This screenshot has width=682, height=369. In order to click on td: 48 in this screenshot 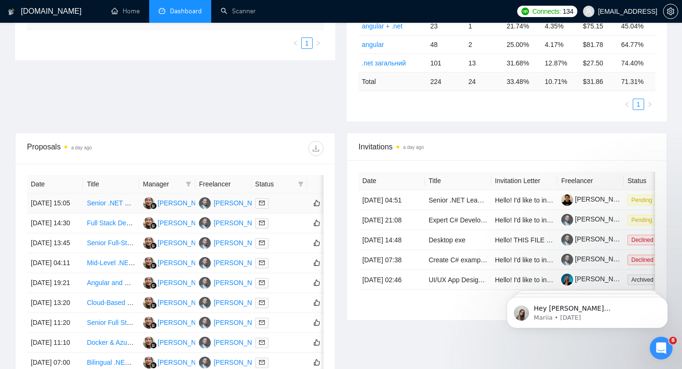, I will do `click(445, 44)`.